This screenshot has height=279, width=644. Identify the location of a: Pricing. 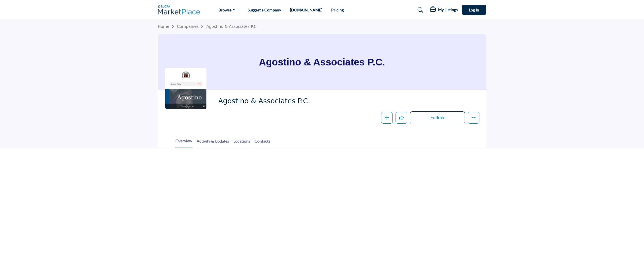
(338, 10).